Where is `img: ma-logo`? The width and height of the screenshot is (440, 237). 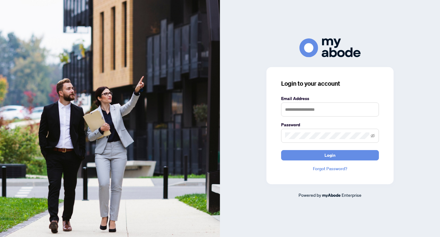 img: ma-logo is located at coordinates (330, 48).